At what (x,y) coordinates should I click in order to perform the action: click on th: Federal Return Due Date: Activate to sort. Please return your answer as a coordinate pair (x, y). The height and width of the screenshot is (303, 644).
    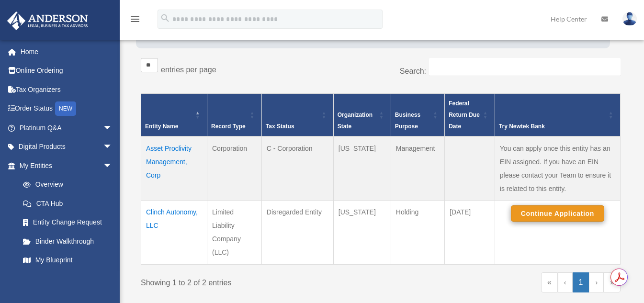
    Looking at the image, I should click on (470, 115).